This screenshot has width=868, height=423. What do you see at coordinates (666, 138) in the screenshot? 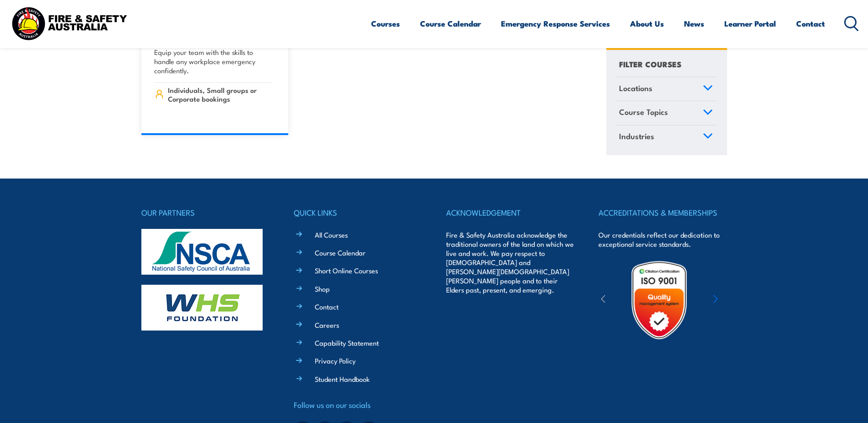
I see `a: Industries` at bounding box center [666, 138].